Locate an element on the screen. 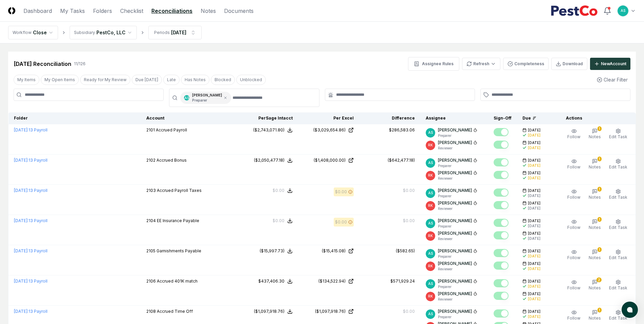 This screenshot has width=644, height=324. button: ($2,050,477.18) is located at coordinates (273, 160).